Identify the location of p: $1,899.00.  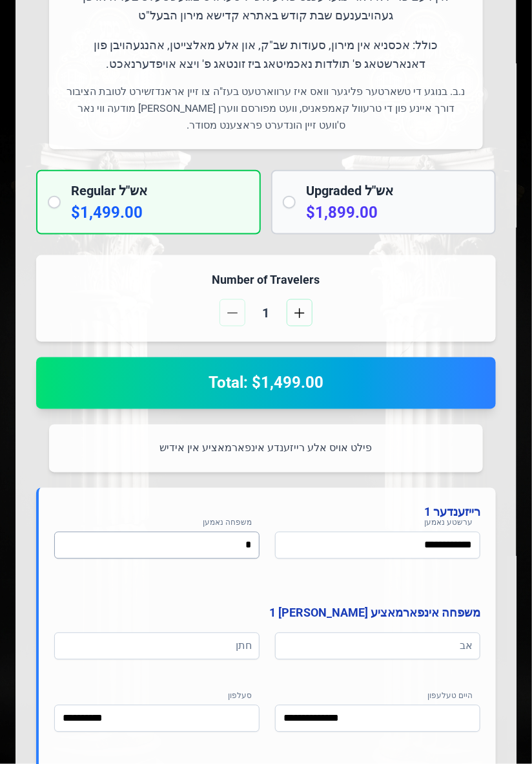
(395, 213).